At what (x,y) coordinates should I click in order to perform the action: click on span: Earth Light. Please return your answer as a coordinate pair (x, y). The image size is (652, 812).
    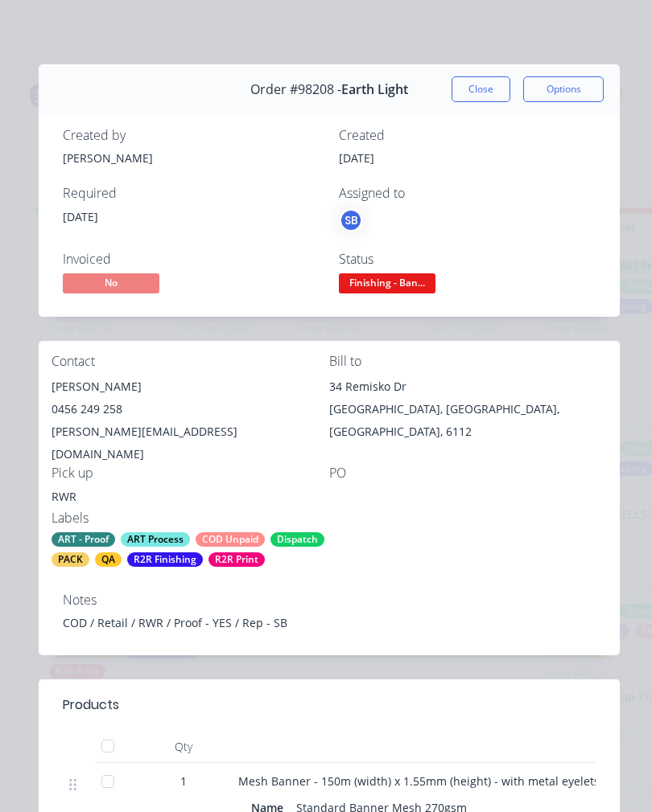
    Looking at the image, I should click on (374, 90).